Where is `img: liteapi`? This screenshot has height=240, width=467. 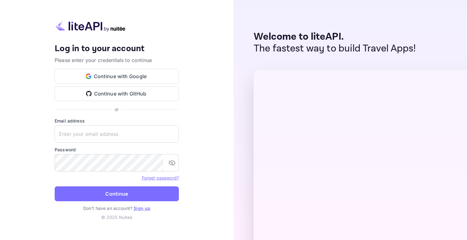 img: liteapi is located at coordinates (90, 25).